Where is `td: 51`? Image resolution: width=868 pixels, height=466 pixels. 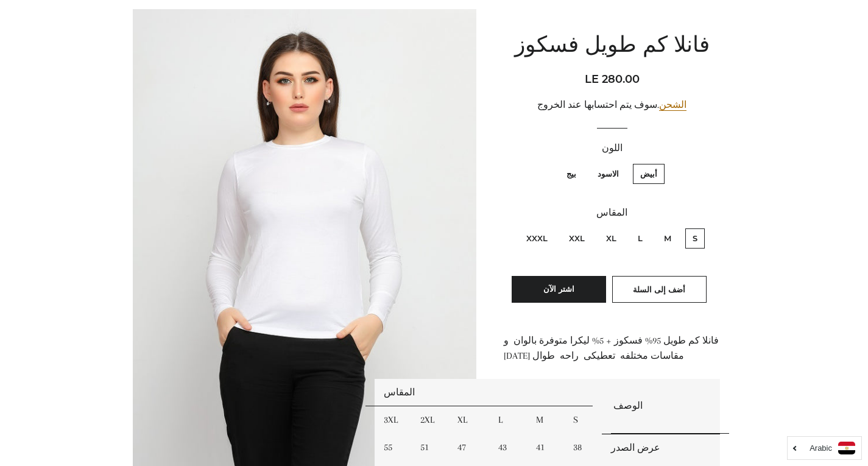
td: 51 is located at coordinates (429, 448).